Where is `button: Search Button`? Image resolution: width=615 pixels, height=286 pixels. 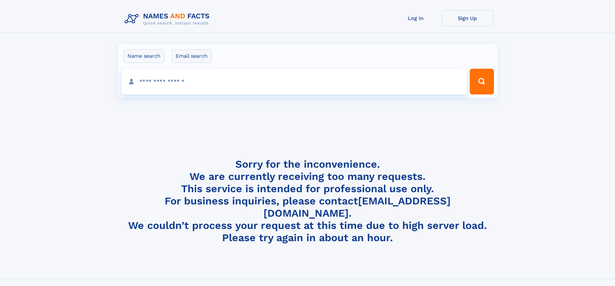 button: Search Button is located at coordinates (482, 82).